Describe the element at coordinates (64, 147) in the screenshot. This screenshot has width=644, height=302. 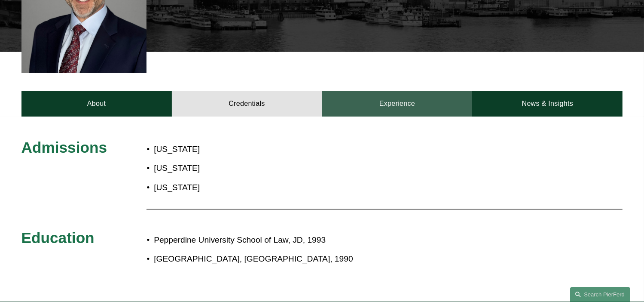
I see `span: Admissions` at that location.